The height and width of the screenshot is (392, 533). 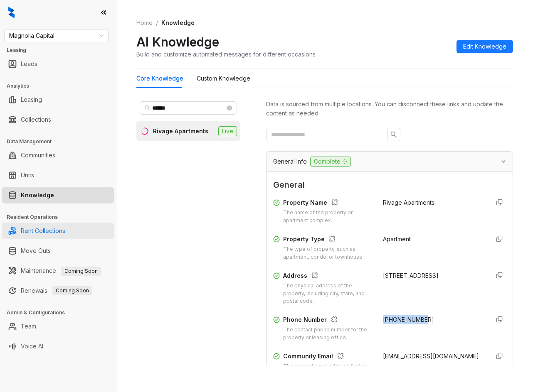 What do you see at coordinates (227, 131) in the screenshot?
I see `span: Live` at bounding box center [227, 131].